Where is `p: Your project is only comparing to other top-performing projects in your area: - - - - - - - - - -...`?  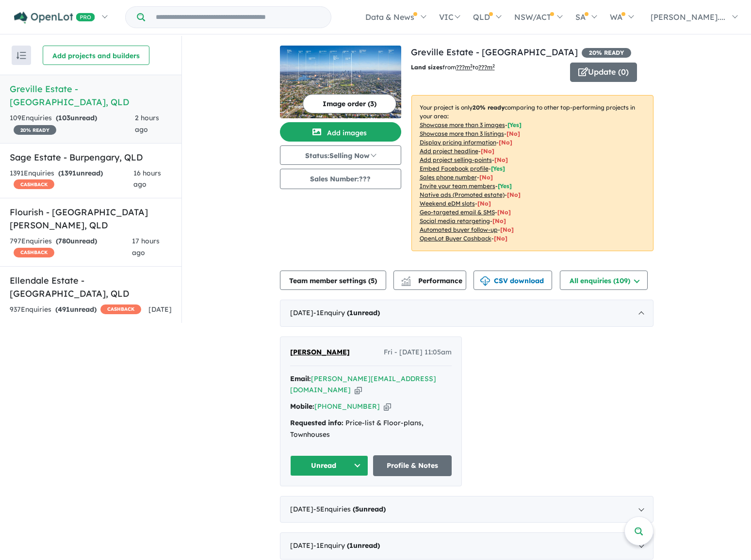
p: Your project is only comparing to other top-performing projects in your area: - - - - - - - - - -... is located at coordinates (533, 173).